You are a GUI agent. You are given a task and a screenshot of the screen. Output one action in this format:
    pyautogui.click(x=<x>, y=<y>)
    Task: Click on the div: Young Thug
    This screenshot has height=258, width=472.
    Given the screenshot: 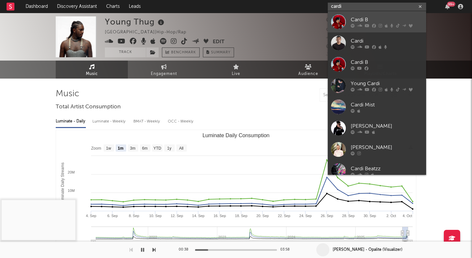 What is the action you would take?
    pyautogui.click(x=135, y=22)
    